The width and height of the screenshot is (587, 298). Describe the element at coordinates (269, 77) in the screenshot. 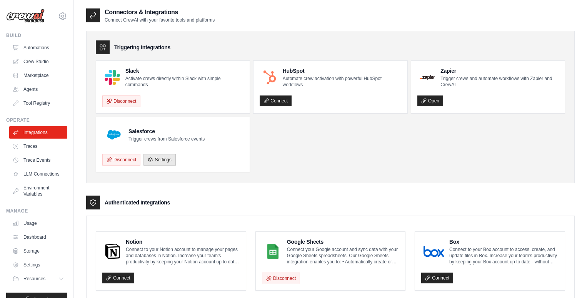

I see `img: HubSpot Logo` at that location.